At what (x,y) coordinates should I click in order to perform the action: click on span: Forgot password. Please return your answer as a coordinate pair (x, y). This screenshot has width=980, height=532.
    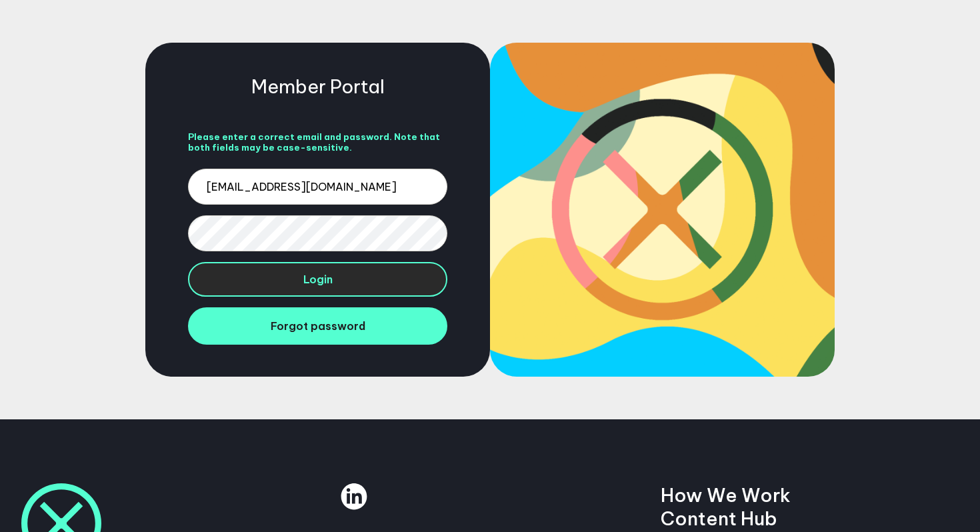
    Looking at the image, I should click on (318, 326).